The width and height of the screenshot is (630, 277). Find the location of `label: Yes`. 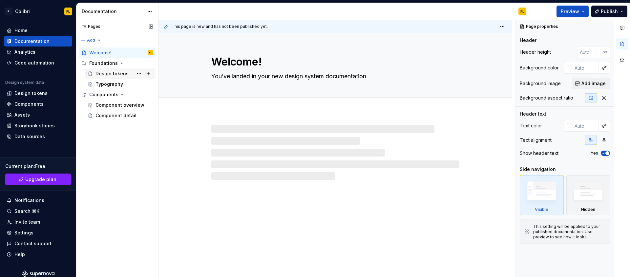

label: Yes is located at coordinates (594, 153).